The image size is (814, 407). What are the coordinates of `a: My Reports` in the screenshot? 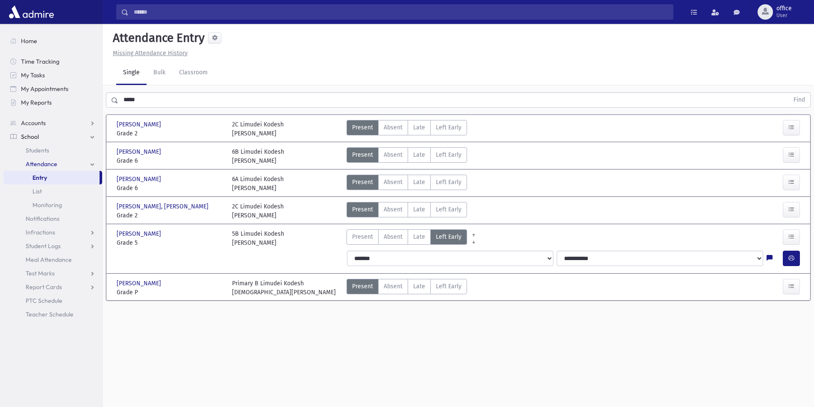 It's located at (53, 103).